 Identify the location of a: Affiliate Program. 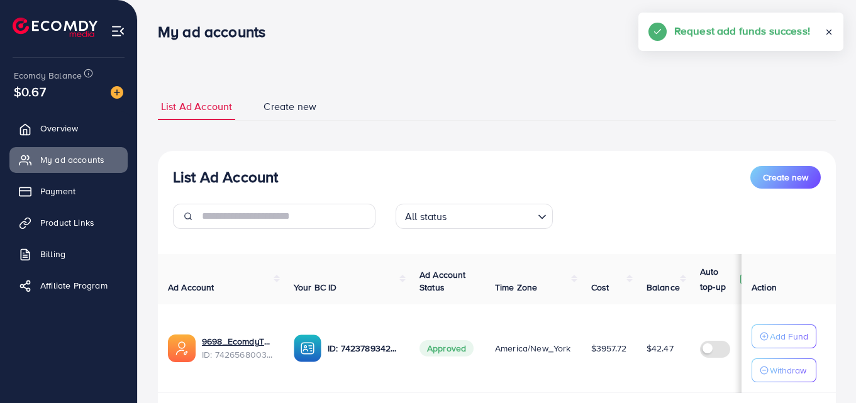
(69, 285).